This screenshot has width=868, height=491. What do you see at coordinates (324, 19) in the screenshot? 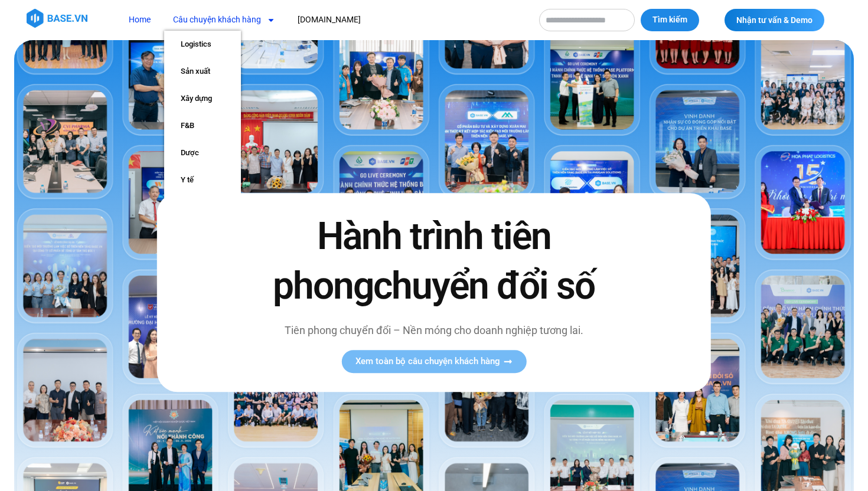
I see `nav: Menu` at bounding box center [324, 19].